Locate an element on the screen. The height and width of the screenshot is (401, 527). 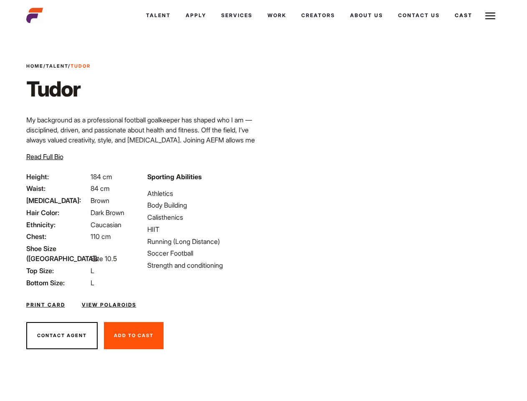
span: Waist: is located at coordinates (58, 188).